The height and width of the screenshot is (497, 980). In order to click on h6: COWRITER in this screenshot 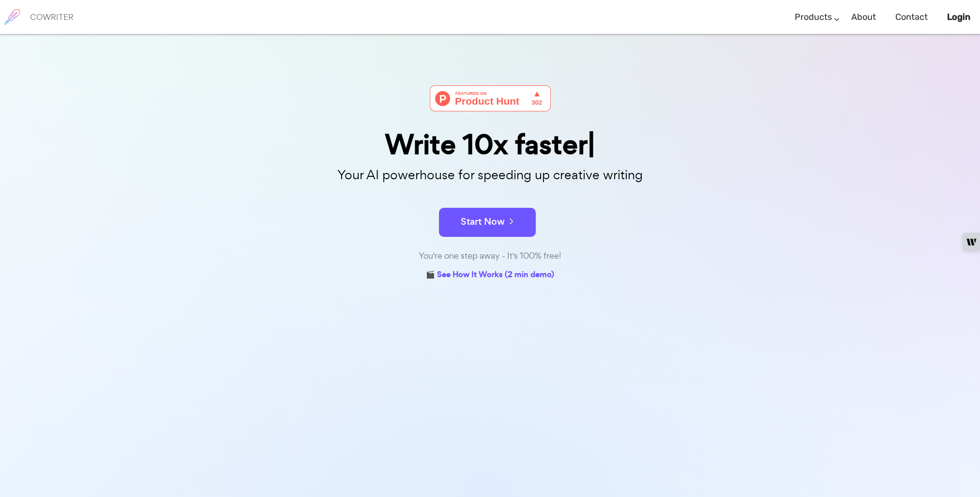, I will do `click(52, 17)`.